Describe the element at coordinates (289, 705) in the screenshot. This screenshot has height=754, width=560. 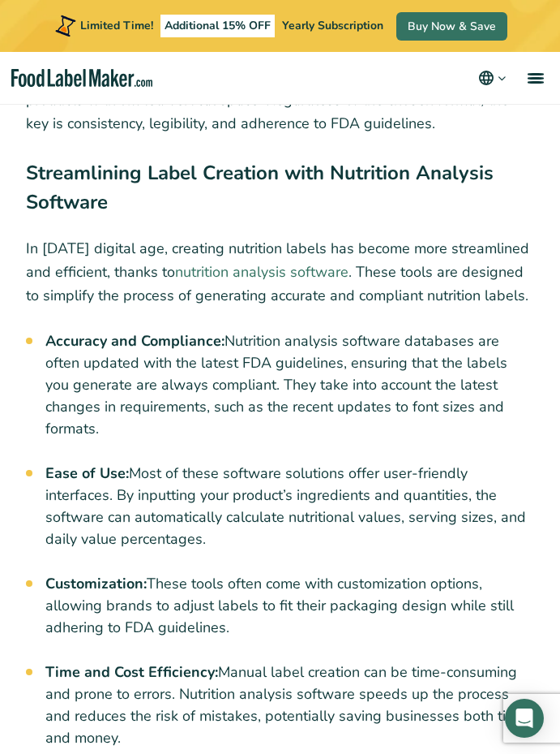
I see `li: Manual label creation can be time-consuming and prone to errors. Nutrition analysis software spee...` at that location.